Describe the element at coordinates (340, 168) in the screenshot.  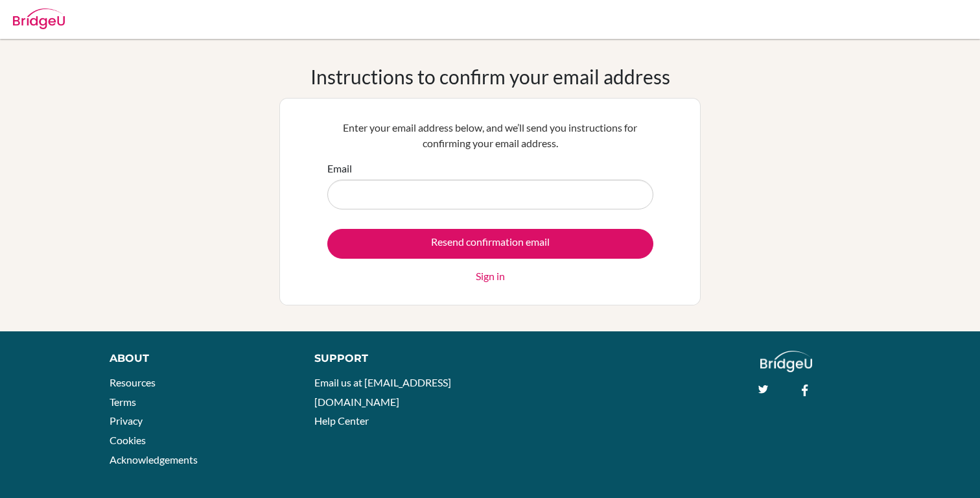
I see `label: Email` at that location.